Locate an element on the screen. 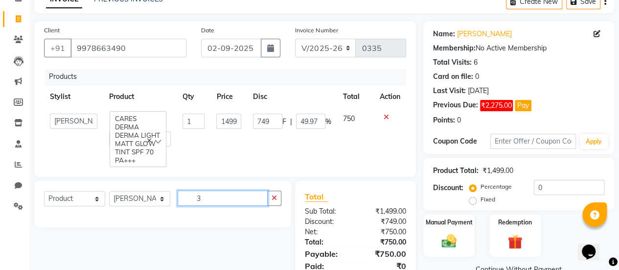 The width and height of the screenshot is (619, 270). button: Pay is located at coordinates (523, 105).